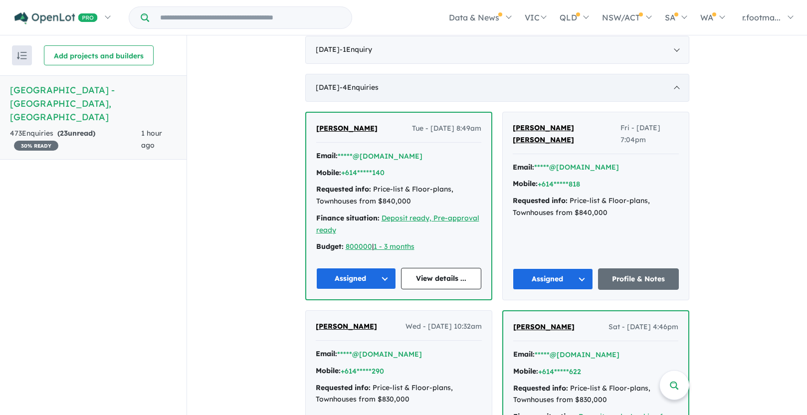  I want to click on a: Deposit ready, Pre-approval ready, so click(398, 224).